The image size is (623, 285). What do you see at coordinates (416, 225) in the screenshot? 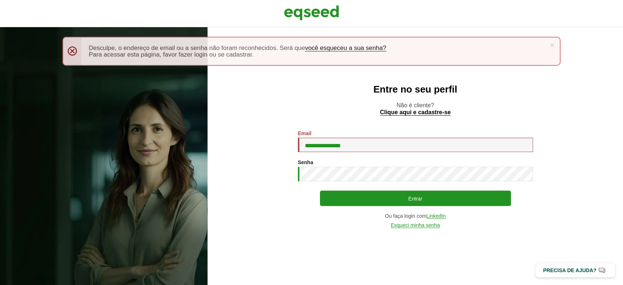
I see `a: Esqueci minha senha` at bounding box center [416, 225].